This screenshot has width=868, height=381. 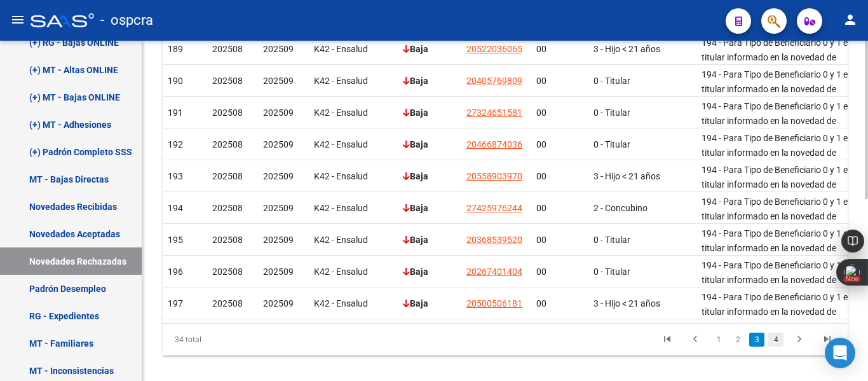 I want to click on span: 189, so click(x=176, y=49).